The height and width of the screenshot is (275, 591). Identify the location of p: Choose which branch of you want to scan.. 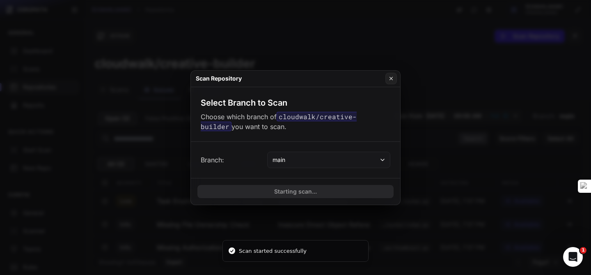
(296, 122).